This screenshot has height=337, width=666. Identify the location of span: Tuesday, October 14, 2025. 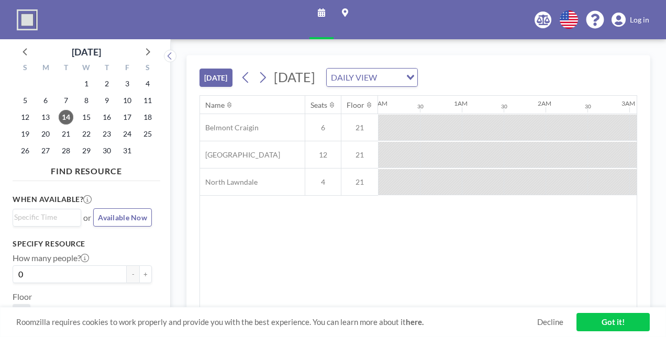
(66, 117).